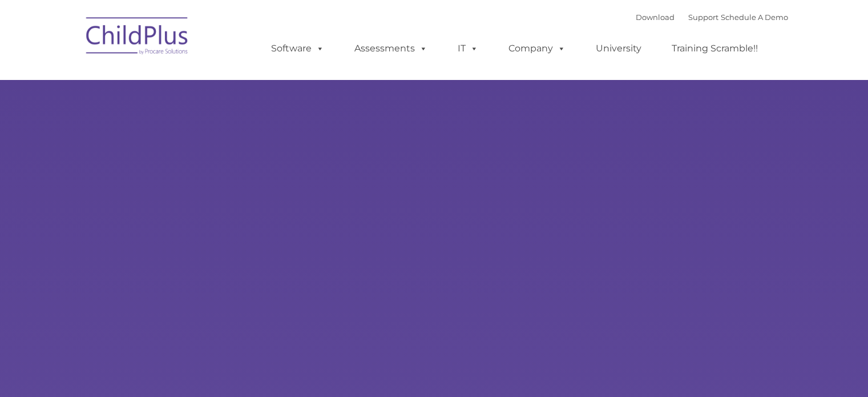 This screenshot has width=868, height=397. Describe the element at coordinates (755, 17) in the screenshot. I see `a: Schedule A Demo` at that location.